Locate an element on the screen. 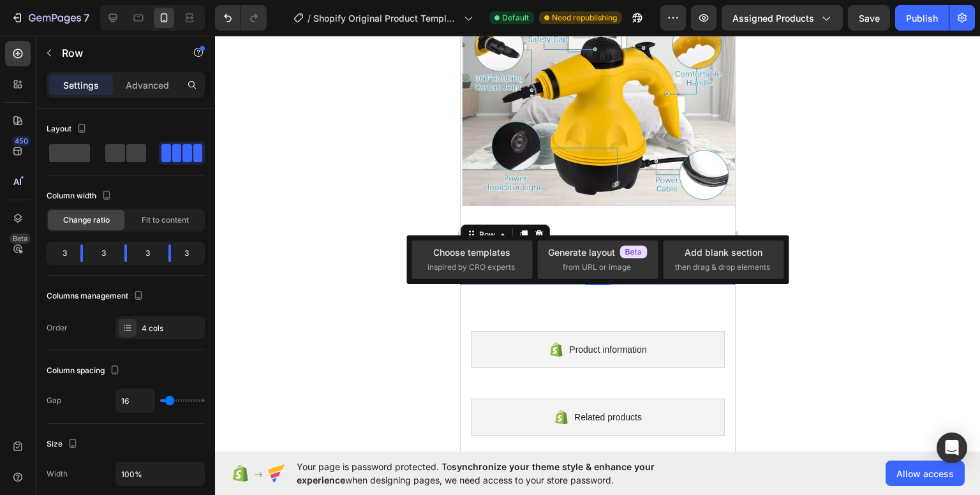 The image size is (980, 495). span: Save is located at coordinates (869, 18).